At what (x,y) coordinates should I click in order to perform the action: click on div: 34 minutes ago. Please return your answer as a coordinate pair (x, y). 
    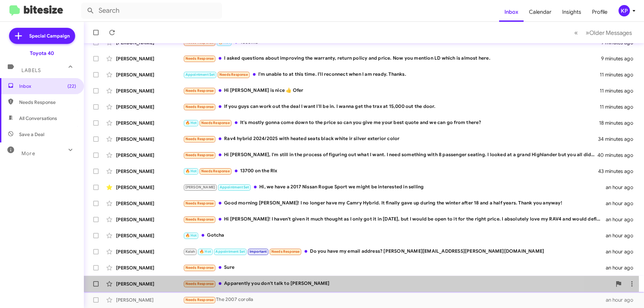
    Looking at the image, I should click on (619, 139).